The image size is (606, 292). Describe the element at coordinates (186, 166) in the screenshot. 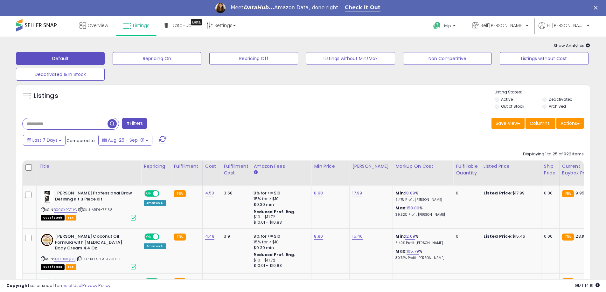

I see `div: Fulfillment` at that location.